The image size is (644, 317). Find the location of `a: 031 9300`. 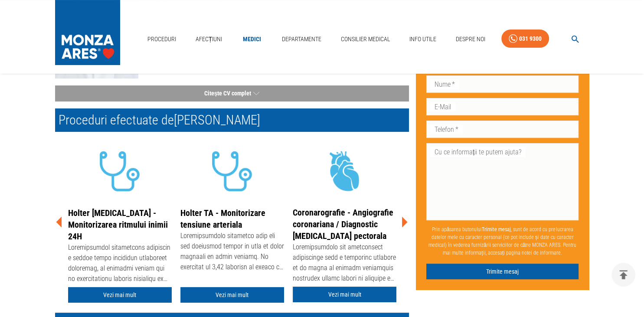

a: 031 9300 is located at coordinates (525, 39).